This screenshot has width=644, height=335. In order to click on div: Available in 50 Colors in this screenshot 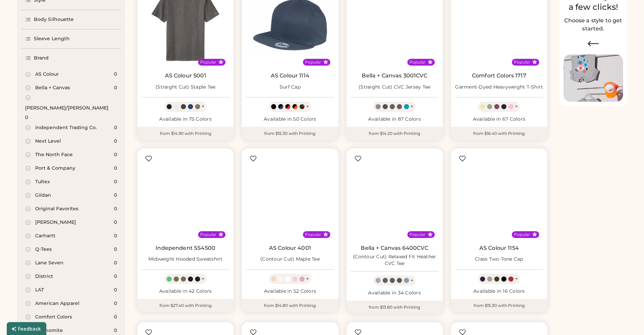, I will do `click(289, 119)`.